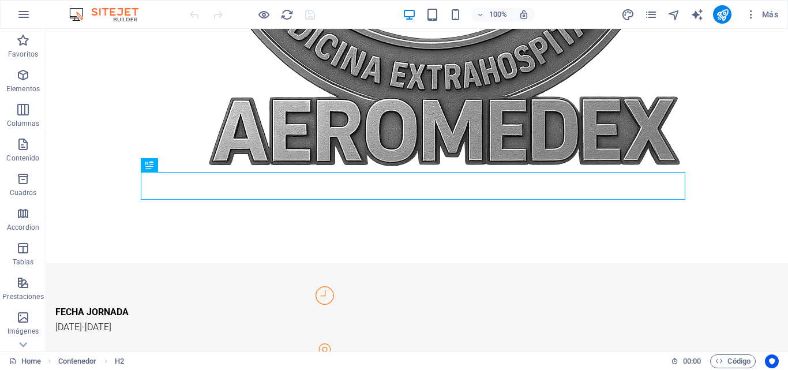 Image resolution: width=788 pixels, height=370 pixels. Describe the element at coordinates (23, 193) in the screenshot. I see `p: Cuadros` at that location.